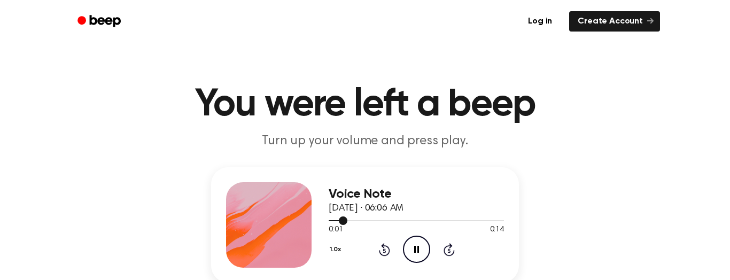  I want to click on button: 1.0x, so click(337, 250).